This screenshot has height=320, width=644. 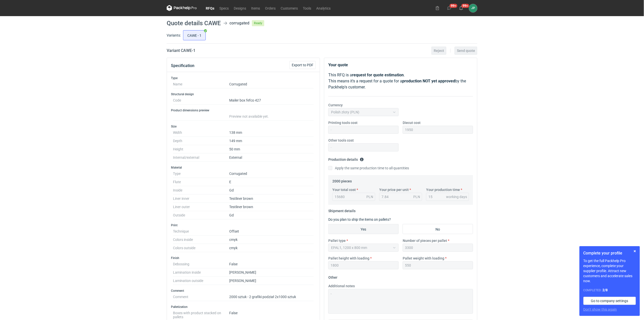 What do you see at coordinates (201, 240) in the screenshot?
I see `dt: Colors inside` at bounding box center [201, 240].